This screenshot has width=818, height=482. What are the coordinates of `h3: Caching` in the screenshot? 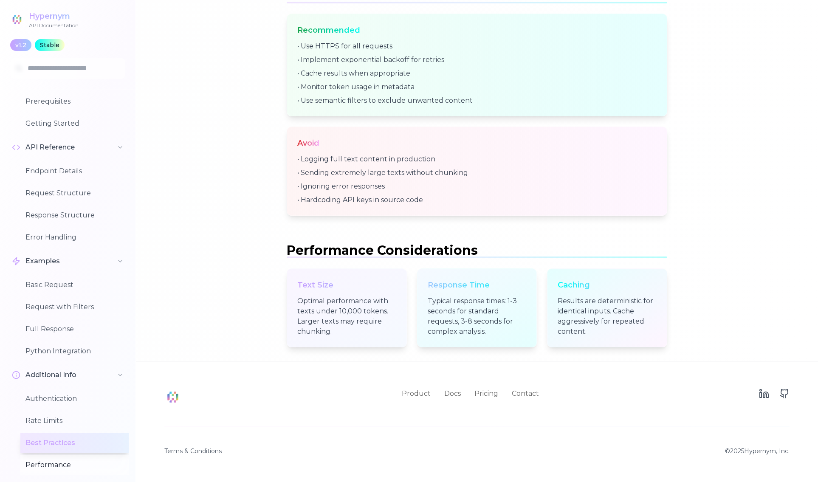 It's located at (607, 285).